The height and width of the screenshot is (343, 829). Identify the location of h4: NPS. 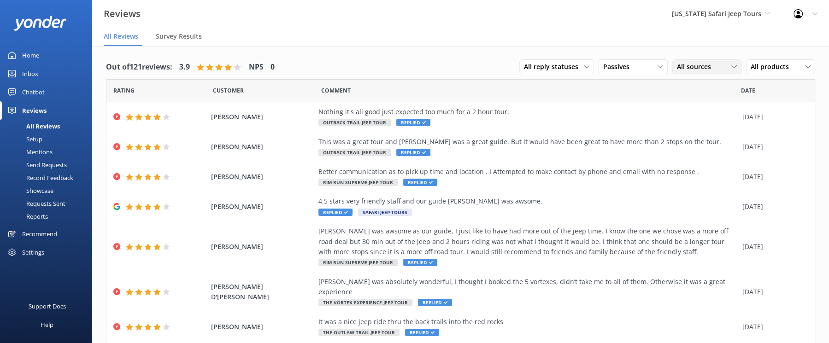
(256, 67).